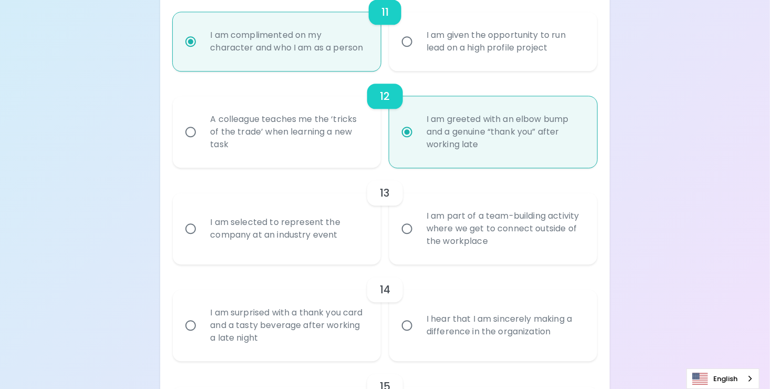 This screenshot has height=389, width=770. What do you see at coordinates (385, 12) in the screenshot?
I see `h6: 11` at bounding box center [385, 12].